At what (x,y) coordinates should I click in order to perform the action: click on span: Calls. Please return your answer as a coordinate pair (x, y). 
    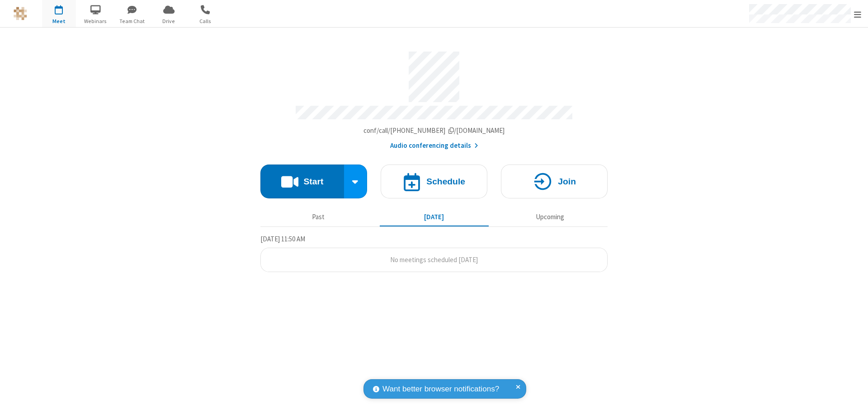
    Looking at the image, I should click on (205, 21).